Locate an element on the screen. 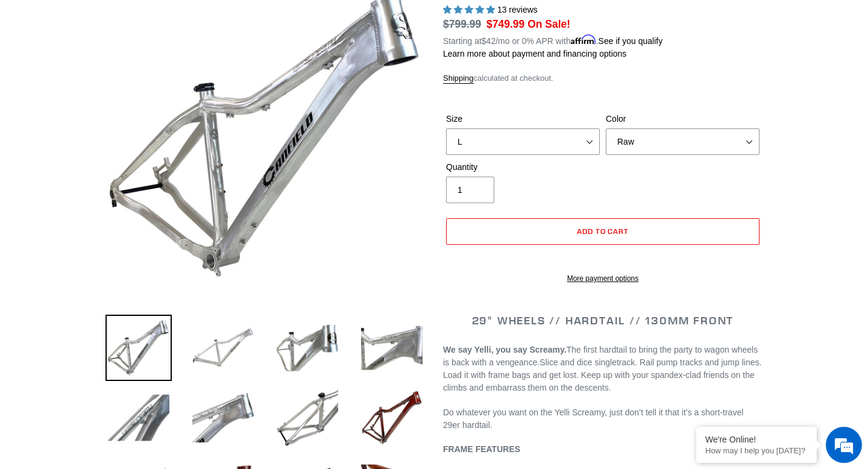  button: Add to cart is located at coordinates (603, 231).